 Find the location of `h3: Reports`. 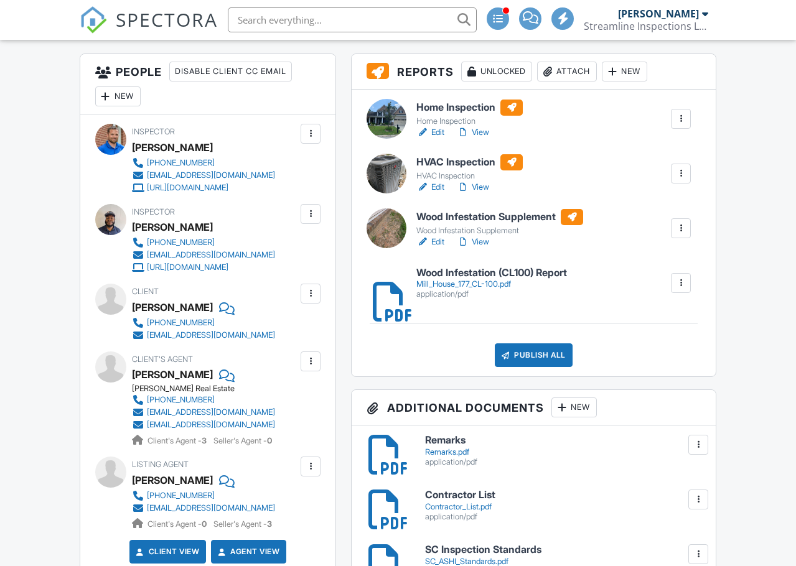

h3: Reports is located at coordinates (533, 72).